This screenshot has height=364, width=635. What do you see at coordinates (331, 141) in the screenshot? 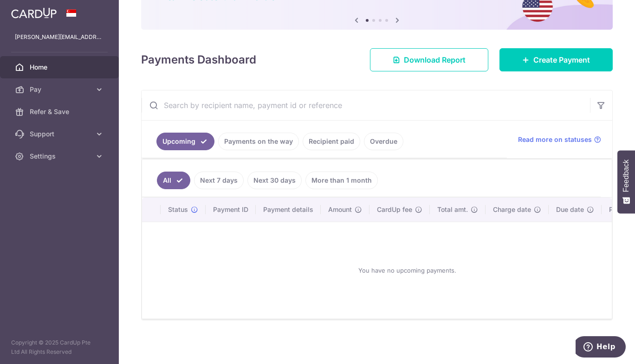
I see `a: Recipient paid` at bounding box center [331, 141].